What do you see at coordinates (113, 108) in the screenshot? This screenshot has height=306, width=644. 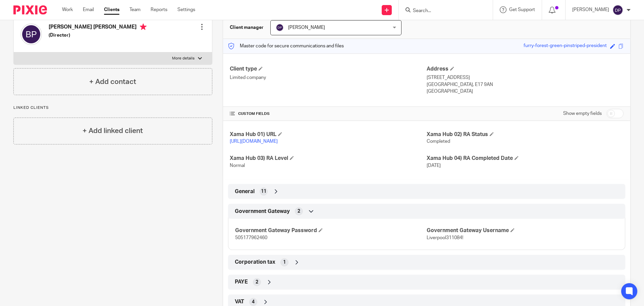 I see `p: Linked clients` at bounding box center [113, 108].